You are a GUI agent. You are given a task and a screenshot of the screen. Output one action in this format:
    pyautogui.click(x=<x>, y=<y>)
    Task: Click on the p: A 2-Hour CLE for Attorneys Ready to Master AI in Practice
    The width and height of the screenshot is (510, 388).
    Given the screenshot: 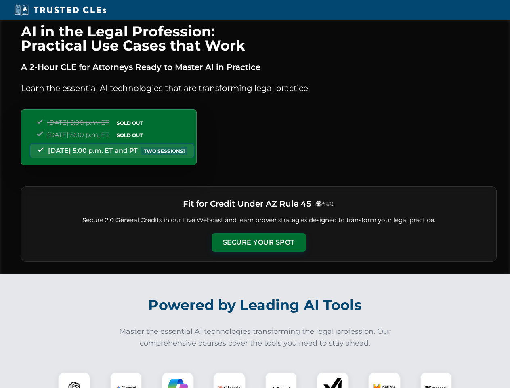 What is the action you would take?
    pyautogui.click(x=259, y=67)
    